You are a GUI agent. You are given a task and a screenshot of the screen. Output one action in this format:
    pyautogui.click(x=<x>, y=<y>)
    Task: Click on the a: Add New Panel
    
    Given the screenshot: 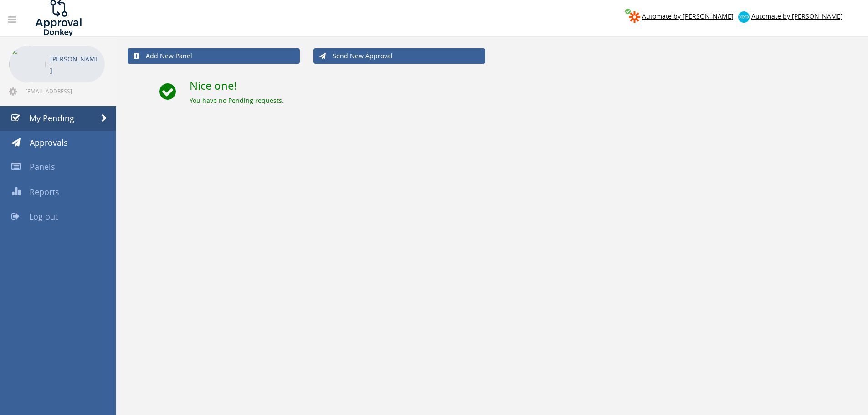 What is the action you would take?
    pyautogui.click(x=214, y=56)
    